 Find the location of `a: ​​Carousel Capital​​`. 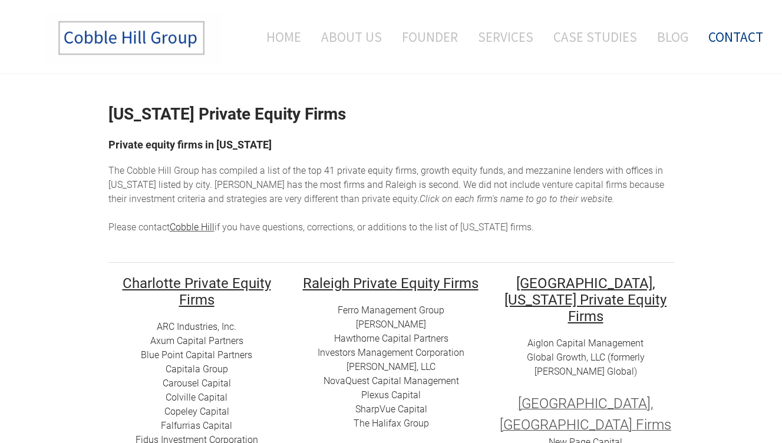

a: ​​Carousel Capital​​ is located at coordinates (197, 383).